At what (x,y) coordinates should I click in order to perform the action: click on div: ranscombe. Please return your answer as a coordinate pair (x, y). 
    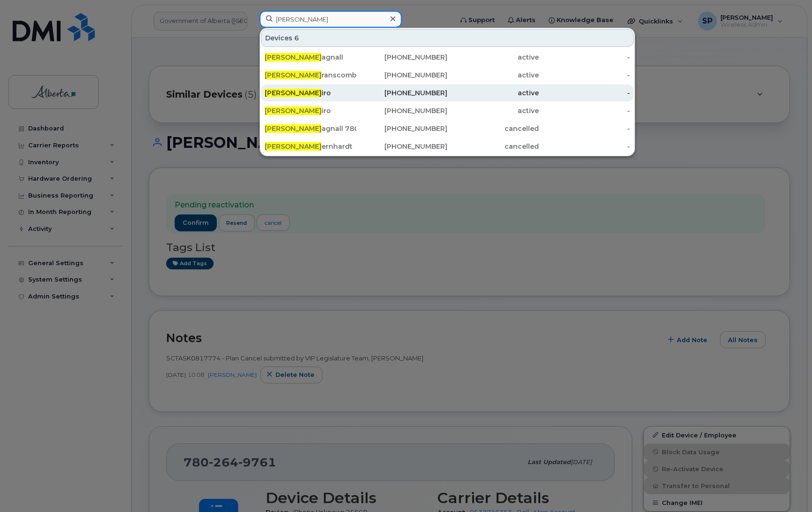
    Looking at the image, I should click on (310, 75).